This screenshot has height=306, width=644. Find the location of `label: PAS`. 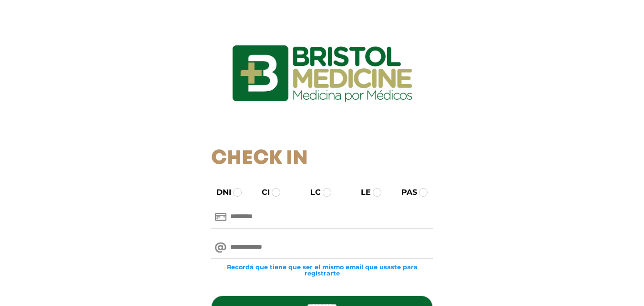

label: PAS is located at coordinates (405, 192).